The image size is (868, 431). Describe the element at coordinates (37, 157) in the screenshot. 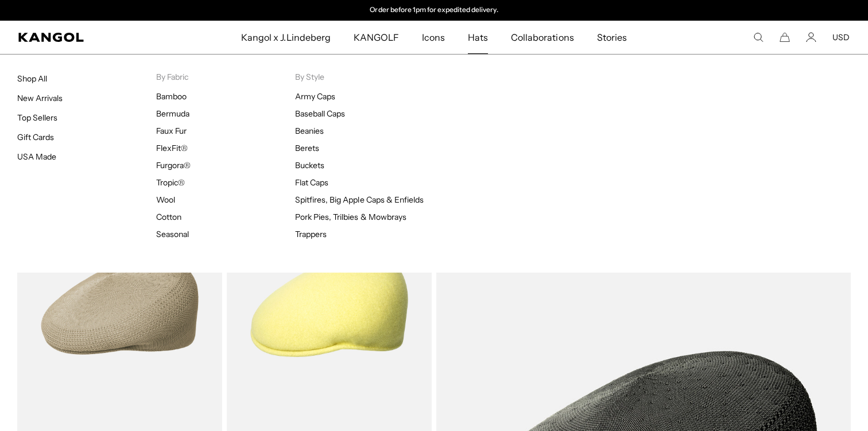

I see `a: USA Made` at that location.